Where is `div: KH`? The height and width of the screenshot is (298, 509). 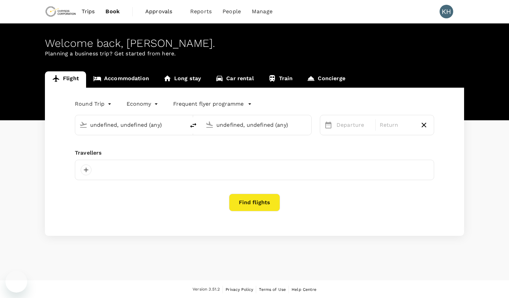 div: KH is located at coordinates (446, 12).